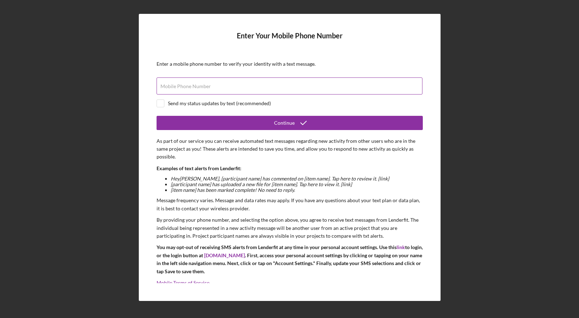 This screenshot has width=579, height=318. I want to click on h4: Enter Your Mobile Phone Number, so click(290, 41).